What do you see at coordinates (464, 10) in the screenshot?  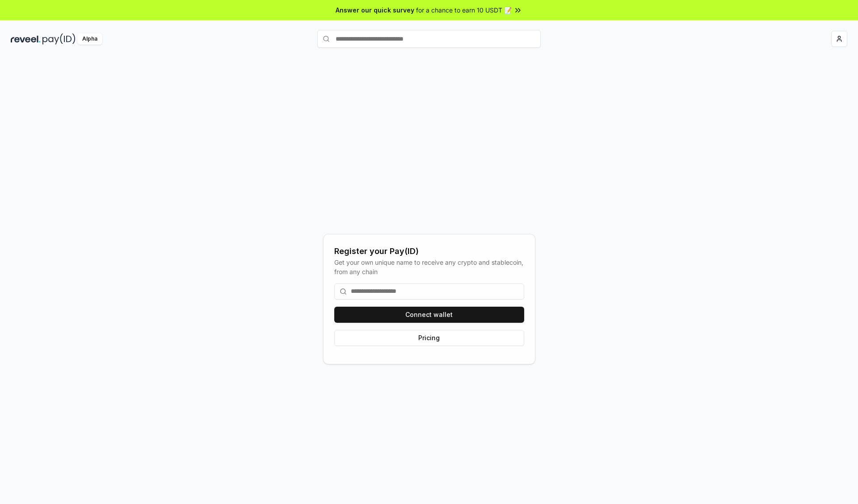 I see `span: for a chance to earn 10 USDT 📝` at bounding box center [464, 10].